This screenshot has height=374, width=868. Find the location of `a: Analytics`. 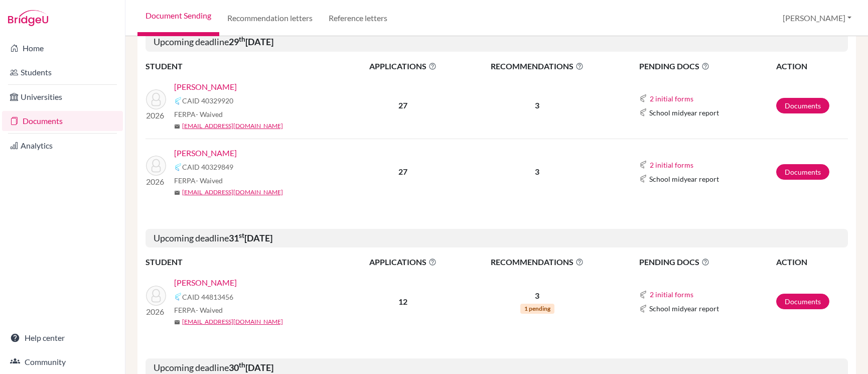

a: Analytics is located at coordinates (62, 145).